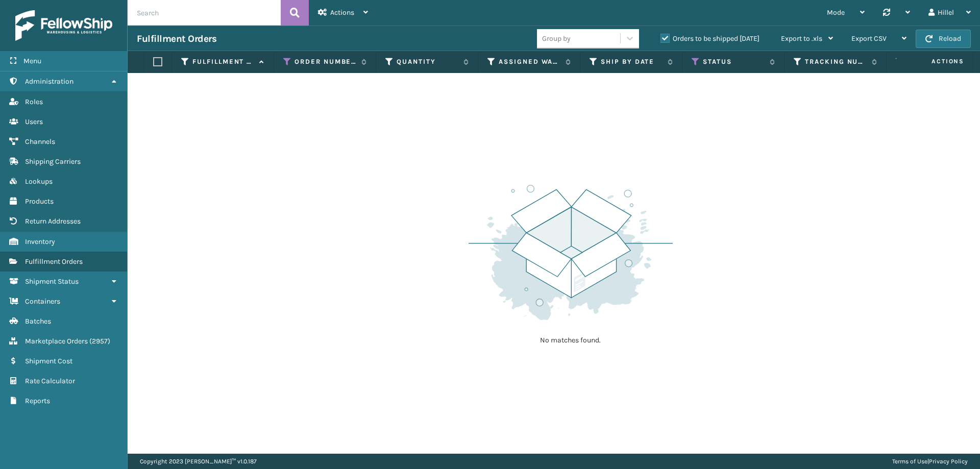  Describe the element at coordinates (734, 62) in the screenshot. I see `label: Status` at that location.